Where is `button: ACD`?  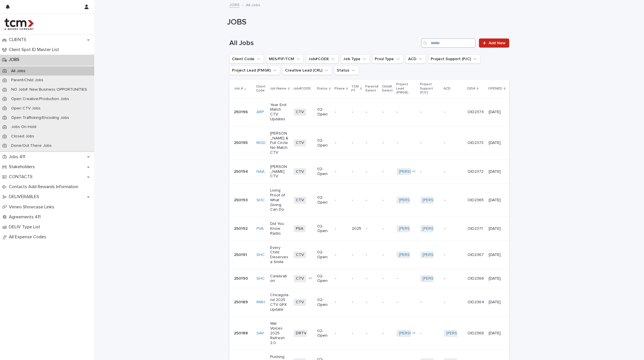
button: ACD is located at coordinates (416, 59).